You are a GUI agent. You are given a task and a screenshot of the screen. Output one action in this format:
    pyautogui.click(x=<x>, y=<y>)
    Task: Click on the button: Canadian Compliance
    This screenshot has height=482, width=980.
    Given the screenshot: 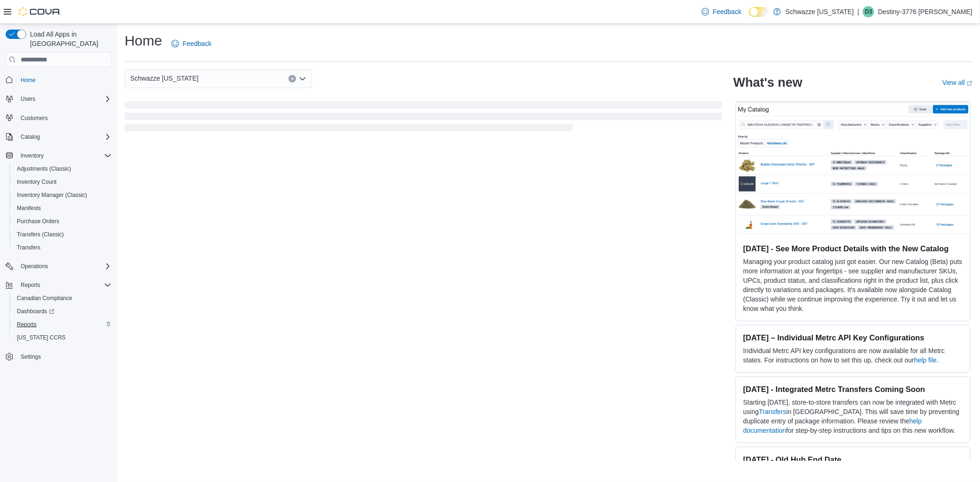 What is the action you would take?
    pyautogui.click(x=62, y=298)
    